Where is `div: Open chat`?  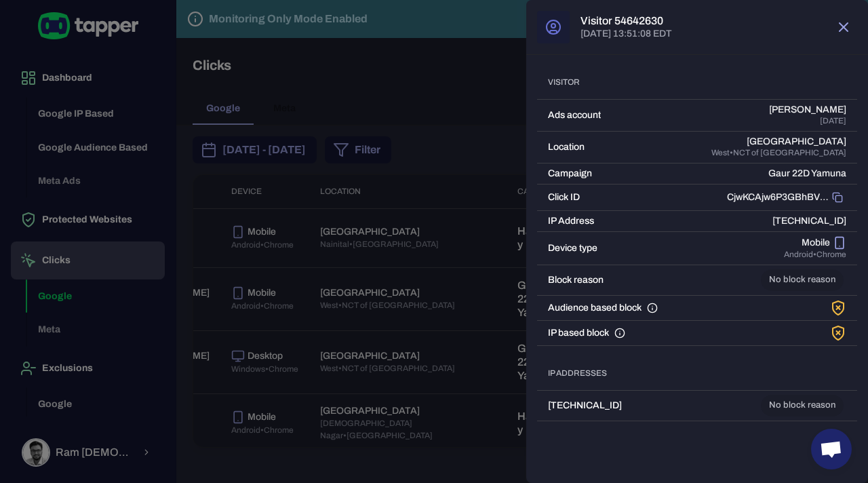
div: Open chat is located at coordinates (832, 450).